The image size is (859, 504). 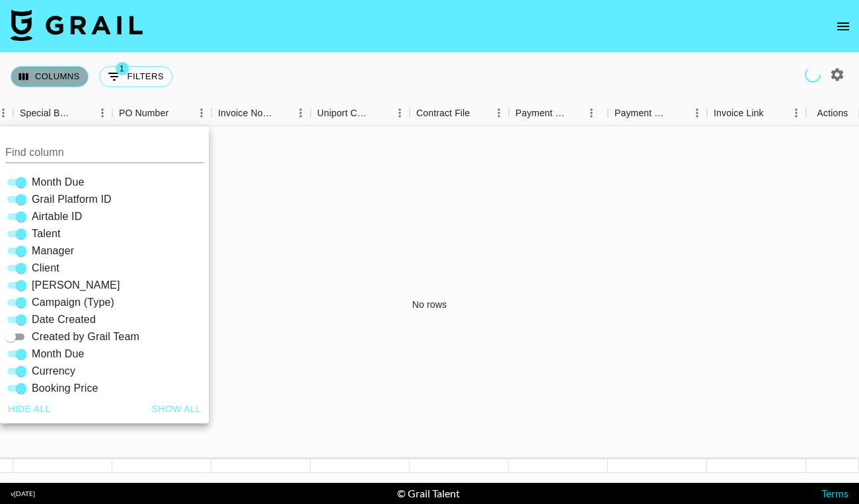 What do you see at coordinates (65, 388) in the screenshot?
I see `span: Booking Price` at bounding box center [65, 388].